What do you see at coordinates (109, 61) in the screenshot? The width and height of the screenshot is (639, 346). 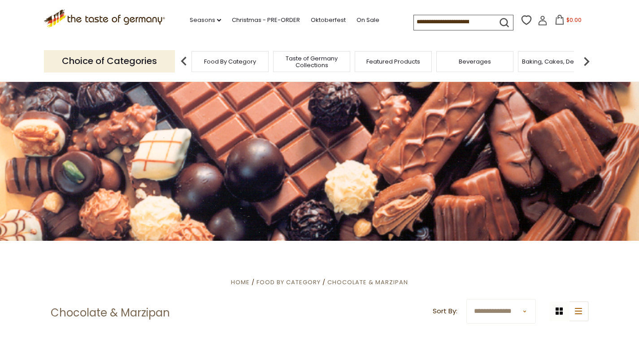 I see `p: Choice of Categories` at bounding box center [109, 61].